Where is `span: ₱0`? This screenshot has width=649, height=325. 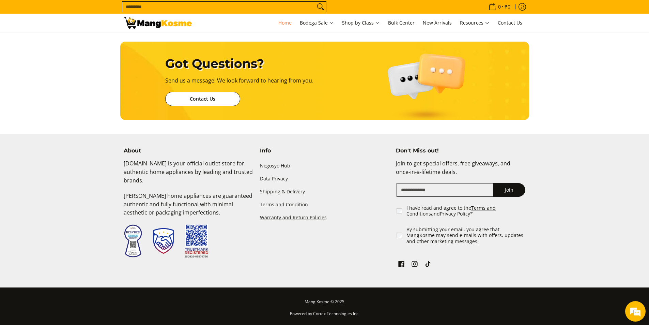
span: ₱0 is located at coordinates (507, 7).